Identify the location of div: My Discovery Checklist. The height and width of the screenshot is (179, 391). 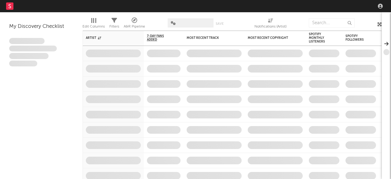
(41, 27).